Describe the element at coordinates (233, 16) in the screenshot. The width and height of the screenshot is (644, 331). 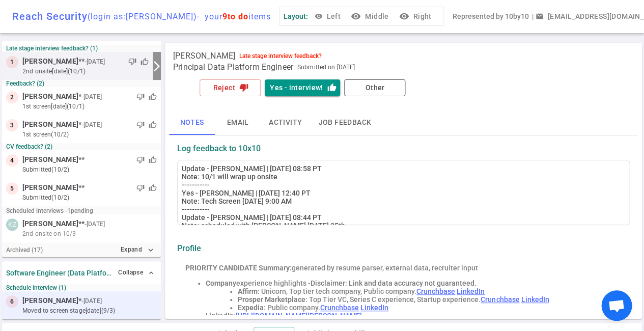
I see `span: - your items` at that location.